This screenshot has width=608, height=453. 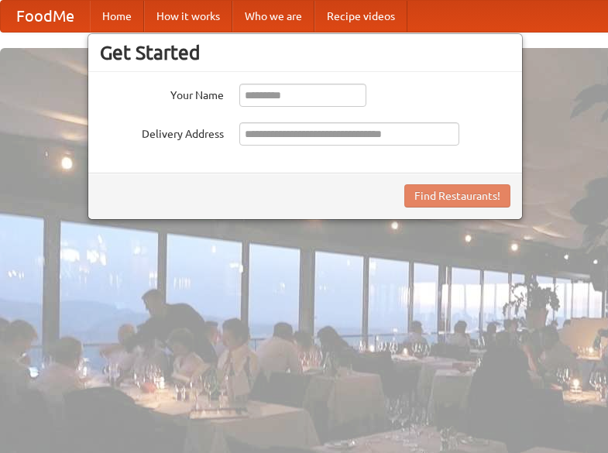 What do you see at coordinates (457, 196) in the screenshot?
I see `button: Find Restaurants!` at bounding box center [457, 196].